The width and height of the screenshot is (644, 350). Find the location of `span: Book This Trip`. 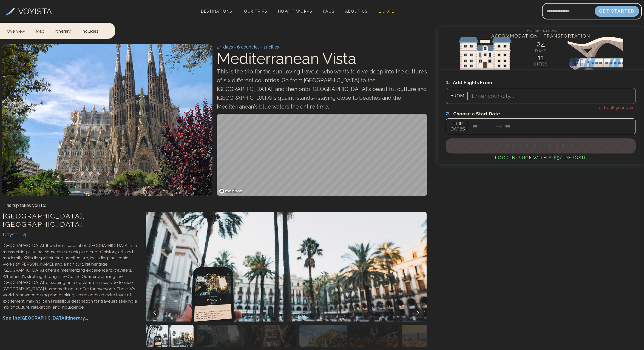

span: Book This Trip is located at coordinates (541, 146).